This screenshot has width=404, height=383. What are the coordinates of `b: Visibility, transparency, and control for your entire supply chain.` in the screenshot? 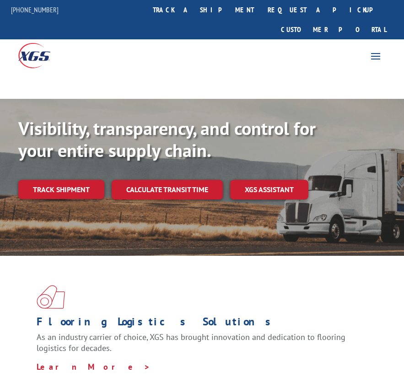 It's located at (167, 139).